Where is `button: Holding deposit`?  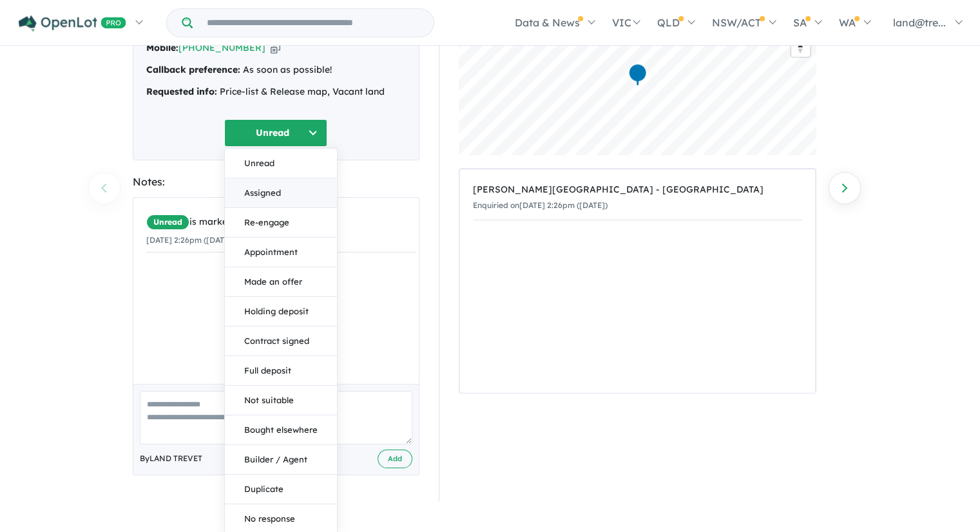 button: Holding deposit is located at coordinates (281, 312).